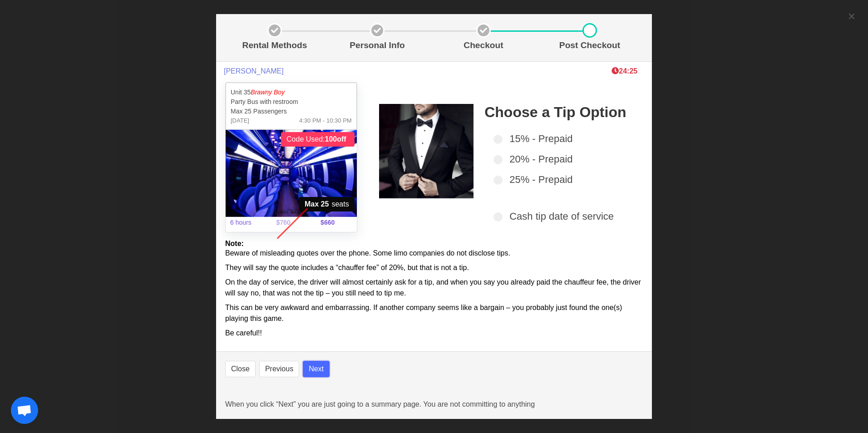  I want to click on span: 6 hours, so click(246, 223).